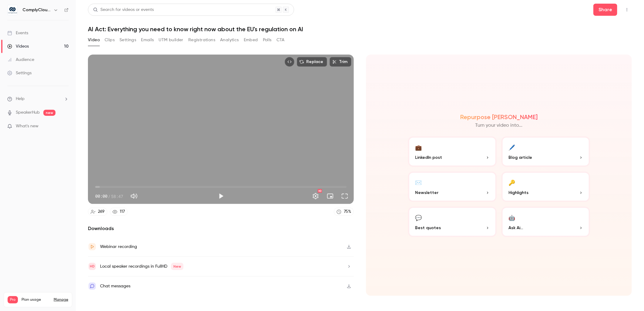 This screenshot has height=311, width=644. Describe the element at coordinates (344, 212) in the screenshot. I see `a: 75%` at that location.